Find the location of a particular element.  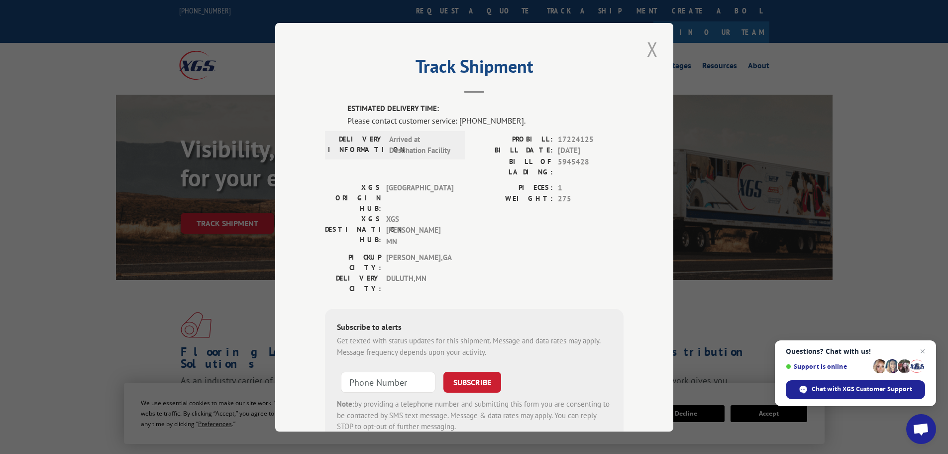

label: PICKUP CITY: is located at coordinates (353, 262).